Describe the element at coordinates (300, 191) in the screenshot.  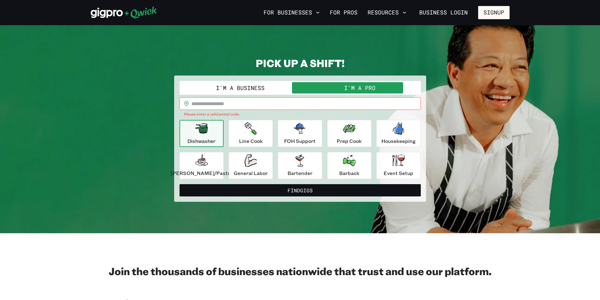
I see `button: FindGigs` at that location.